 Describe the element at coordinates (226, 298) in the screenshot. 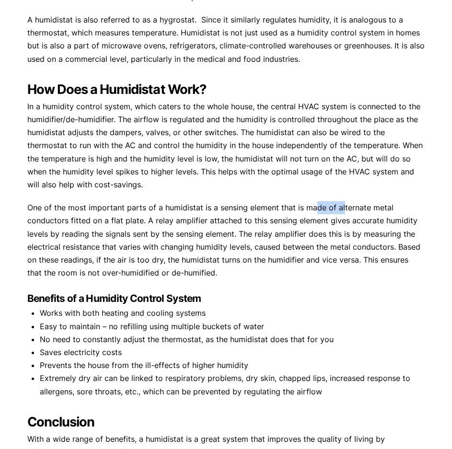

I see `h3: Benefits of a Humidity Control System` at that location.